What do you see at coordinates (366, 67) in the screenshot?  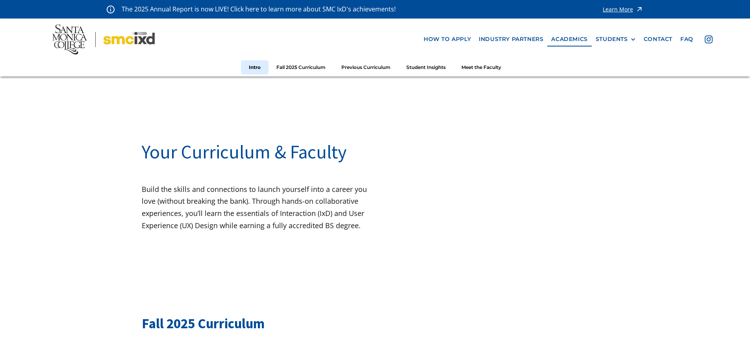 I see `a: Previous Curriculum` at bounding box center [366, 67].